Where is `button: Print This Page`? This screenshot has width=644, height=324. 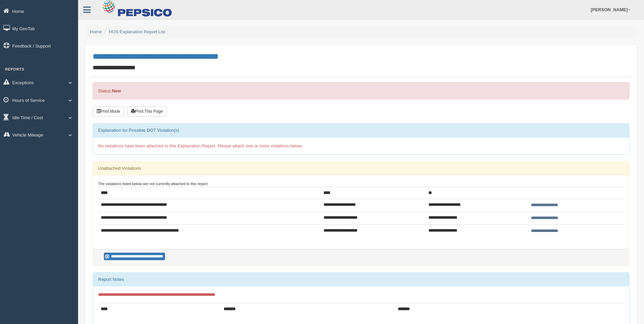
button: Print This Page is located at coordinates (147, 111).